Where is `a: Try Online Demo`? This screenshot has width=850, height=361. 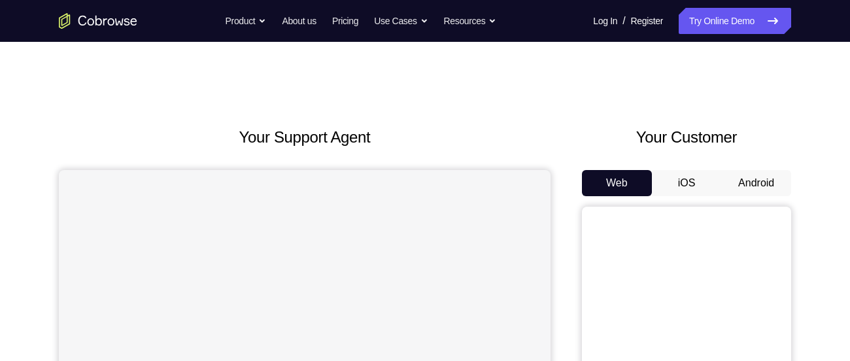
a: Try Online Demo is located at coordinates (735, 21).